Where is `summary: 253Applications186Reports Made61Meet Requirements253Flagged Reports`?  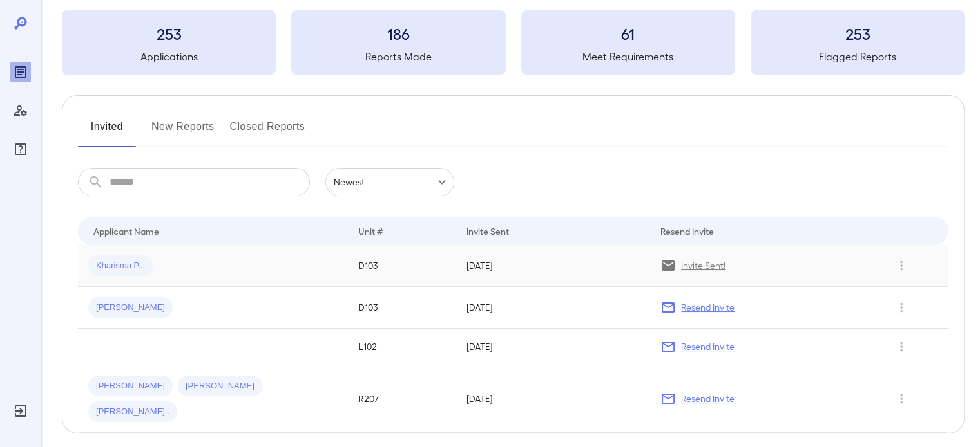
summary: 253Applications186Reports Made61Meet Requirements253Flagged Reports is located at coordinates (512, 43).